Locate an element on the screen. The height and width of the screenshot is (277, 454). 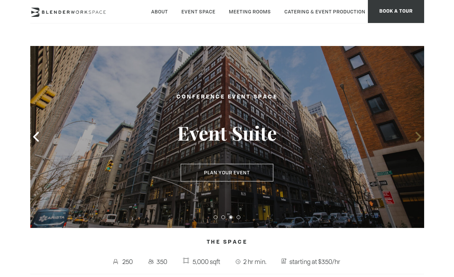
h2: Conference Event Space is located at coordinates (227, 97).